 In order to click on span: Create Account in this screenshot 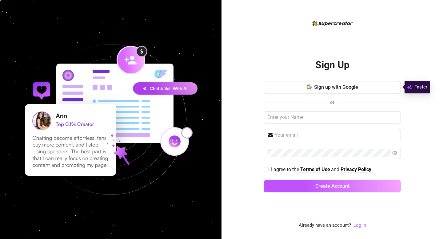, I will do `click(332, 186)`.